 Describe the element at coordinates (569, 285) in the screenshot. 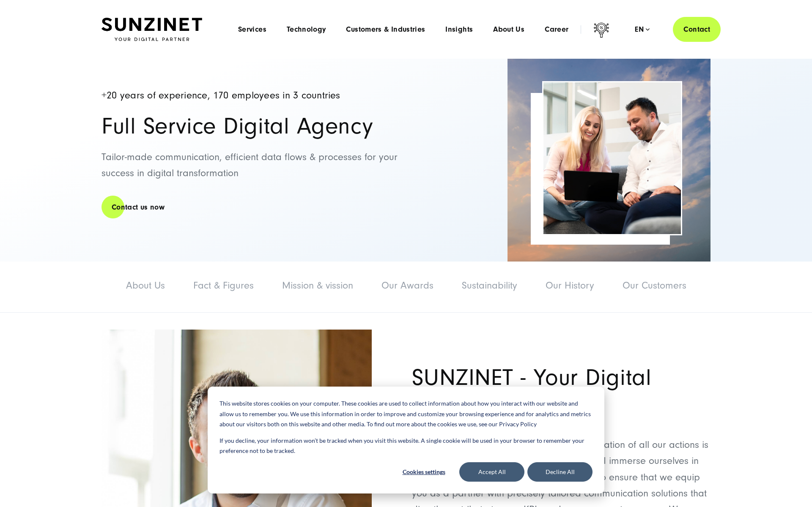

I see `a: Our History` at that location.